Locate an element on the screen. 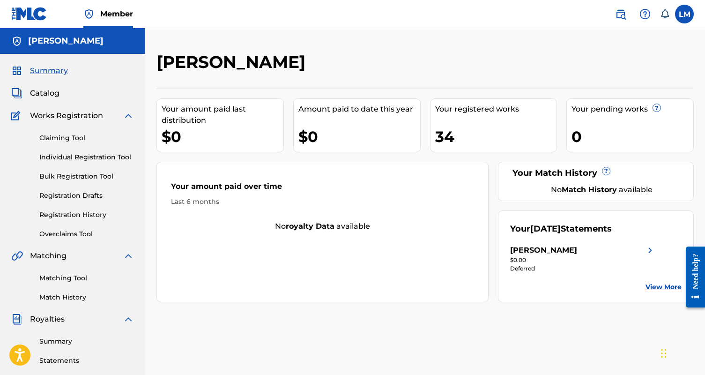  span: Summary is located at coordinates (49, 71).